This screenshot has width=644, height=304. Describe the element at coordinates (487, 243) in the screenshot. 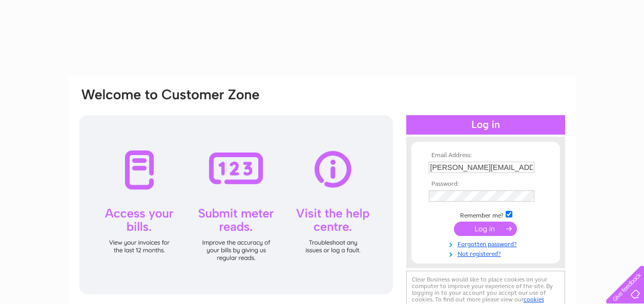

I see `a: Forgotten password?` at that location.